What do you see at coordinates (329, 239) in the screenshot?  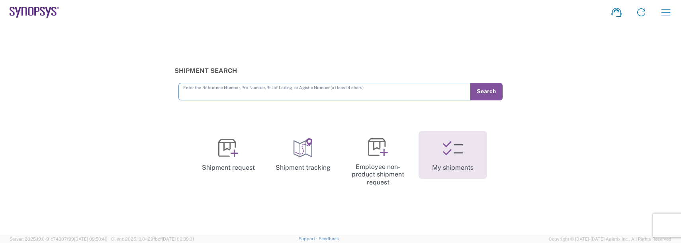 I see `a: Feedback` at bounding box center [329, 239].